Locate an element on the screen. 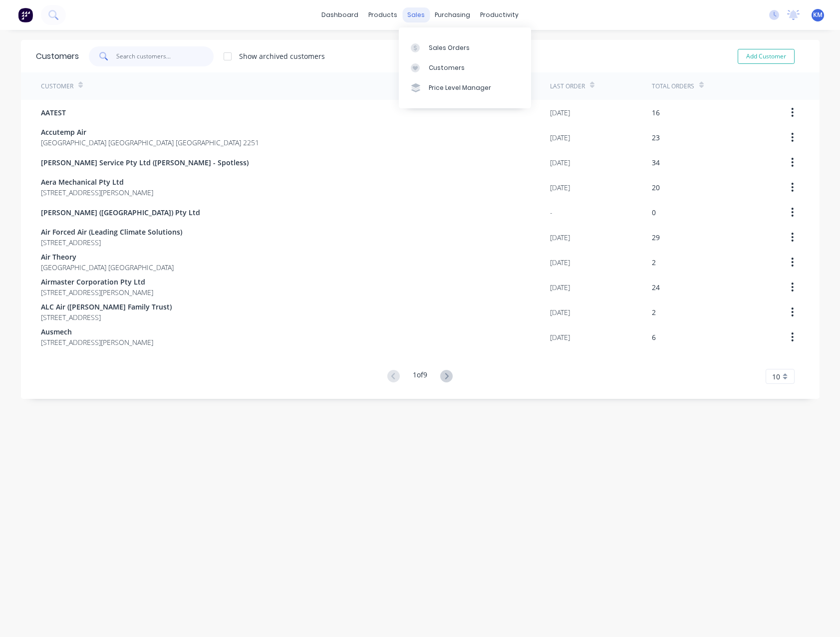 Image resolution: width=840 pixels, height=637 pixels. div: 6 is located at coordinates (654, 337).